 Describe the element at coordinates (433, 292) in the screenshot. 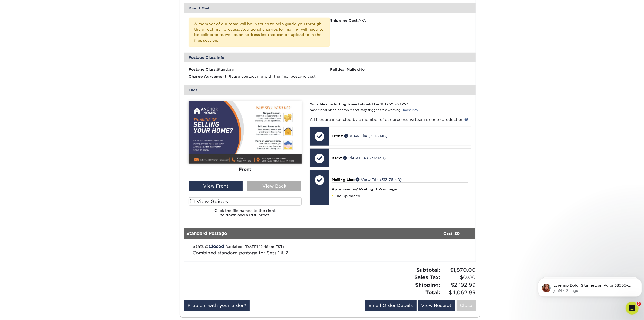

I see `strong: Total:` at that location.